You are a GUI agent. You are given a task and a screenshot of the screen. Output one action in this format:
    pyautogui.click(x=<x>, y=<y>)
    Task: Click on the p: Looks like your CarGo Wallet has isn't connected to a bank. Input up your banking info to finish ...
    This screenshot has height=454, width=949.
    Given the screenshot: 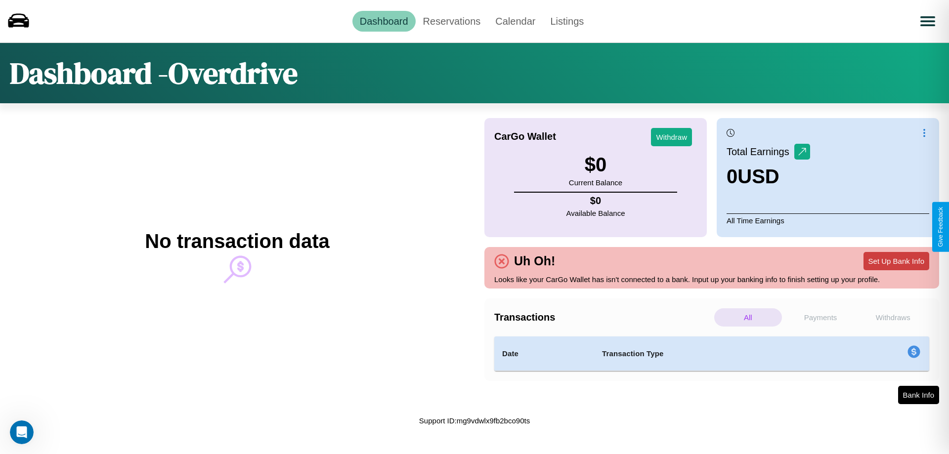 What is the action you would take?
    pyautogui.click(x=712, y=279)
    